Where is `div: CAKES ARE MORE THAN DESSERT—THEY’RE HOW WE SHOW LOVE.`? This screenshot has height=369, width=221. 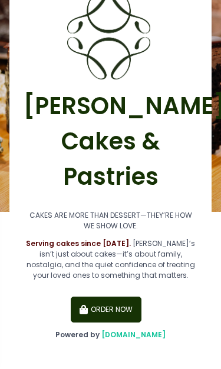
div: CAKES ARE MORE THAN DESSERT—THEY’RE HOW WE SHOW LOVE. is located at coordinates (110, 221).